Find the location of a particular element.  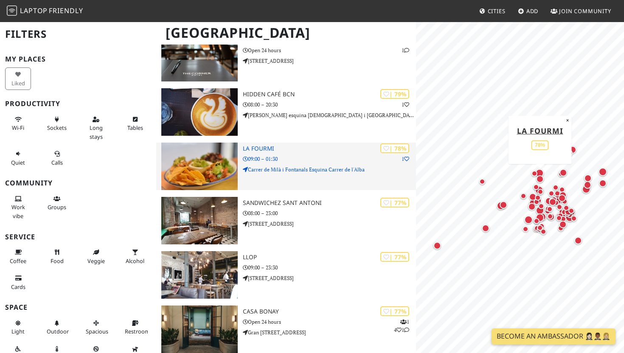

img: Llop is located at coordinates (200, 275).